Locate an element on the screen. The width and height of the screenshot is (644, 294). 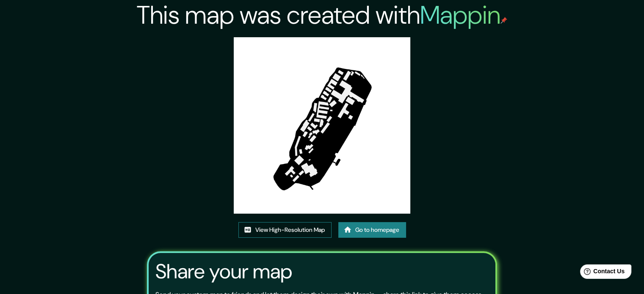
img: created-map is located at coordinates (322, 125).